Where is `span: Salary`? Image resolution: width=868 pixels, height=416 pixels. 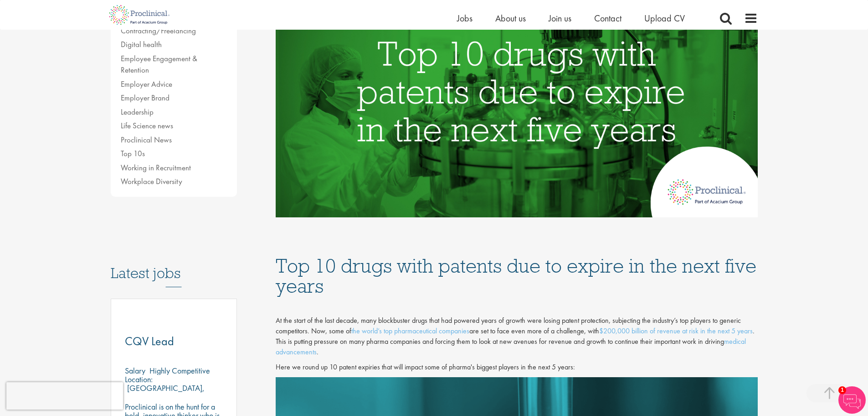
span: Salary is located at coordinates (135, 370).